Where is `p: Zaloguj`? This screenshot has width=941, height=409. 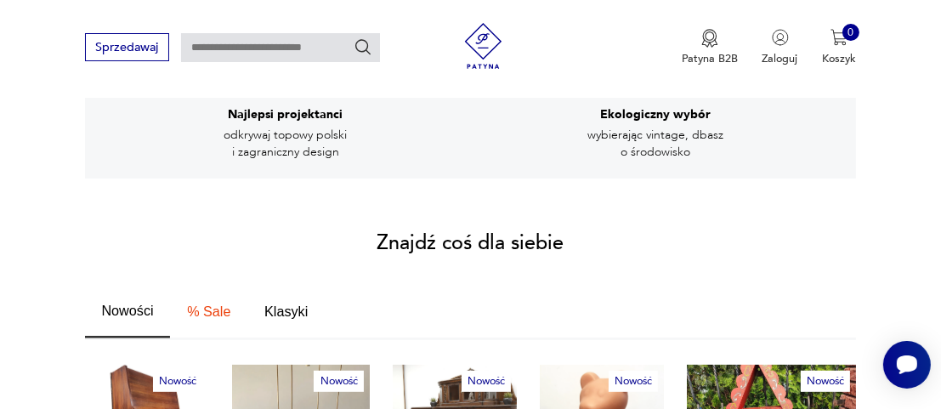 p: Zaloguj is located at coordinates (780, 59).